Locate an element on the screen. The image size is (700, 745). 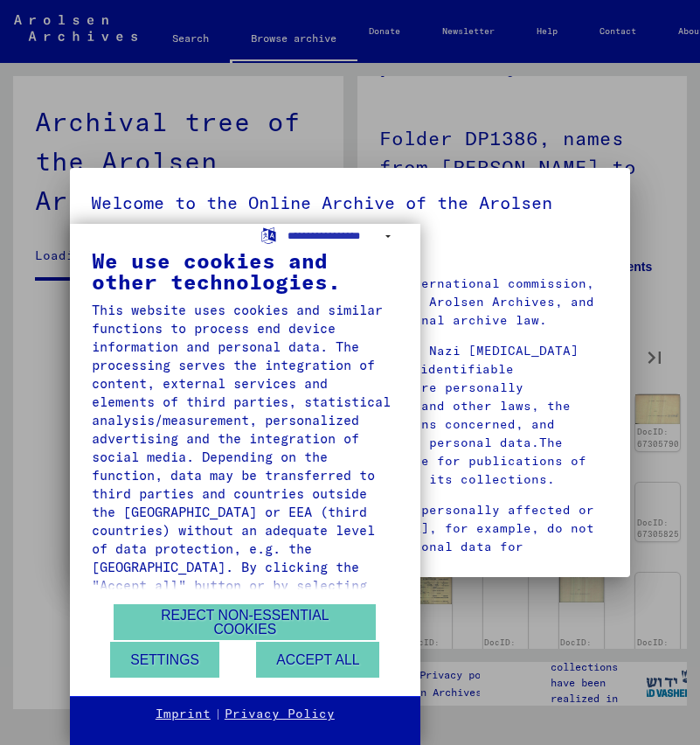
button: Reject non-essential cookies is located at coordinates (244, 621).